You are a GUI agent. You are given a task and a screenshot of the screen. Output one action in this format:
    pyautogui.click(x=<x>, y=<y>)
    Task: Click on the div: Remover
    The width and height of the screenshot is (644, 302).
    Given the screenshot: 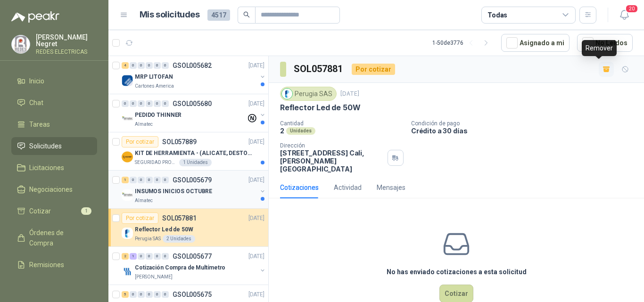 What is the action you would take?
    pyautogui.click(x=599, y=48)
    